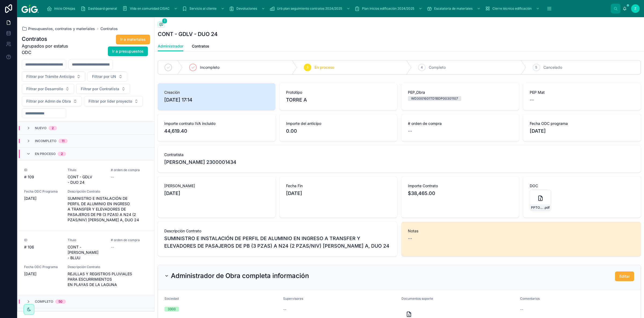  I want to click on span: Filtrar por UN, so click(104, 76).